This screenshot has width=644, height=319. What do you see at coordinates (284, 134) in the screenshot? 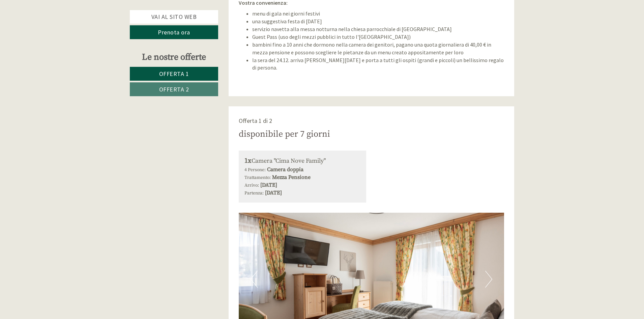
I see `div: disponibile per 7 giorni` at bounding box center [284, 134].